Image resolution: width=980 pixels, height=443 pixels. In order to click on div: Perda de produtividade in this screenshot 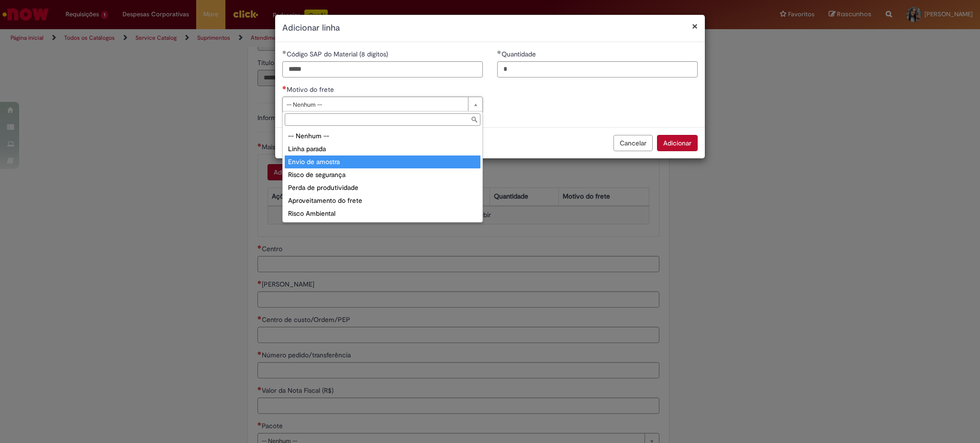, I will do `click(383, 188)`.